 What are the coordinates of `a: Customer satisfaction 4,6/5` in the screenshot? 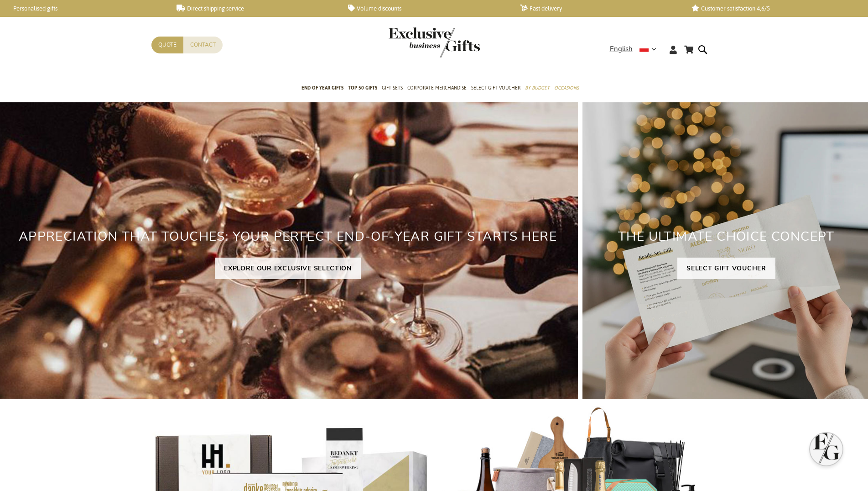 It's located at (770, 8).